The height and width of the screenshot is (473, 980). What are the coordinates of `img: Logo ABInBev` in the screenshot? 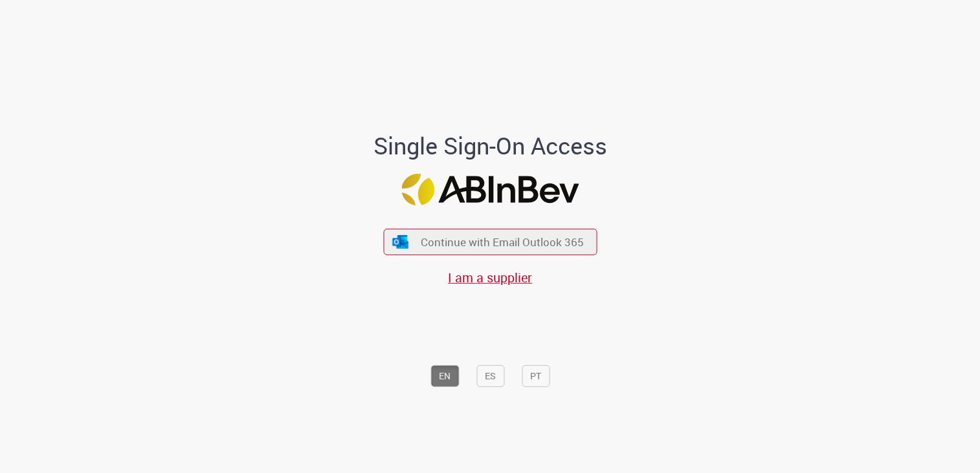 It's located at (490, 190).